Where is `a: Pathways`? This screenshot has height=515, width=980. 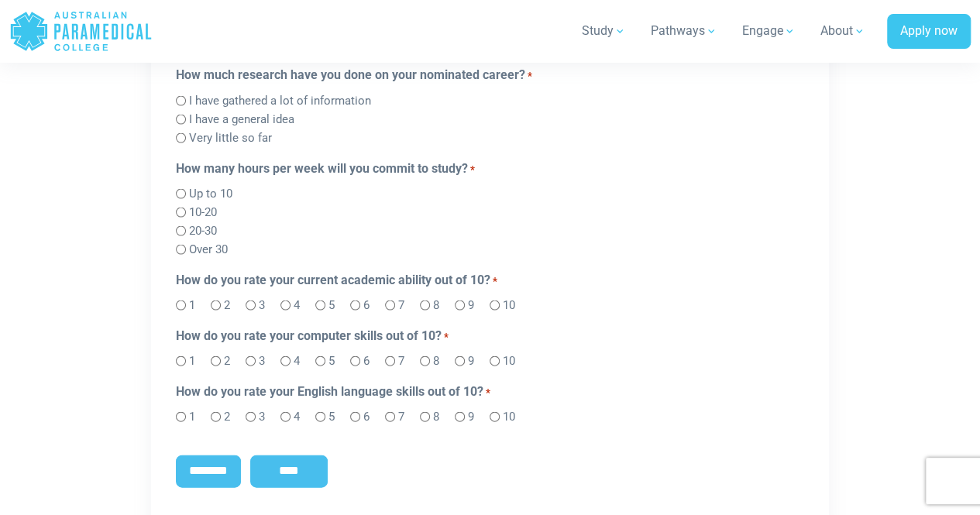
a: Pathways is located at coordinates (684, 31).